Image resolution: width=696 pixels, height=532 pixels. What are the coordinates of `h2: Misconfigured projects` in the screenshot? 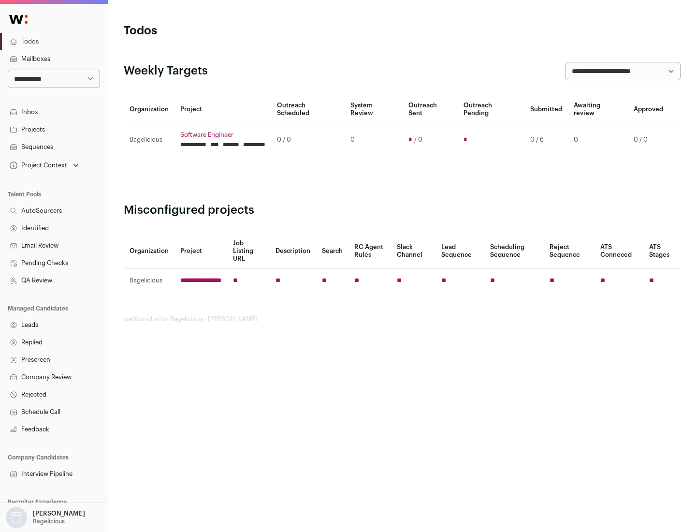 It's located at (402, 210).